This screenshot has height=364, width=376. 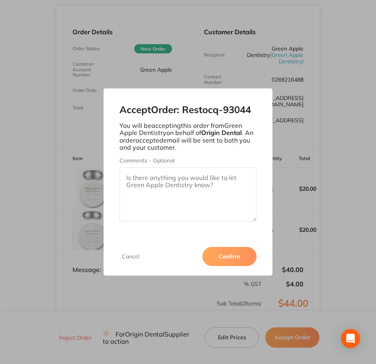 I want to click on p: You will be accepting this order from Green Apple Dentistry on behalf of . An order accepted emai..., so click(x=188, y=137).